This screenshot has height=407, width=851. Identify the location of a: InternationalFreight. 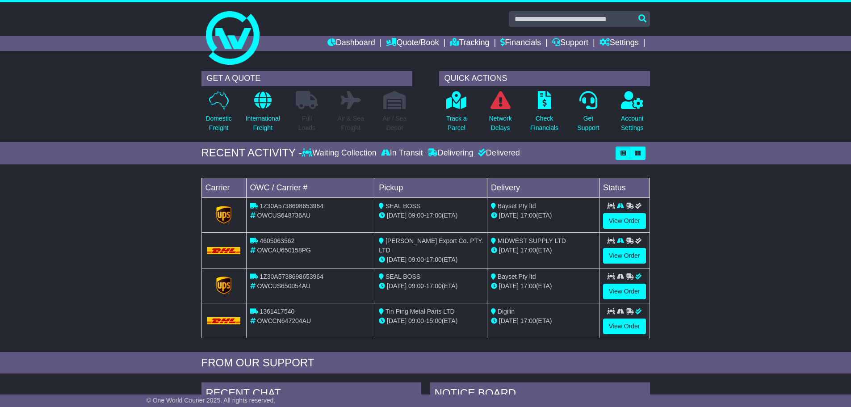
(263, 114).